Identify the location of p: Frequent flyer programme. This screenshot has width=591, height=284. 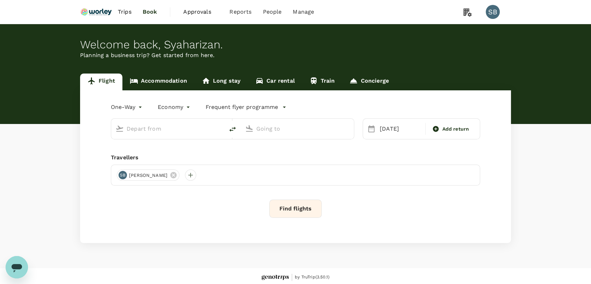
(242, 107).